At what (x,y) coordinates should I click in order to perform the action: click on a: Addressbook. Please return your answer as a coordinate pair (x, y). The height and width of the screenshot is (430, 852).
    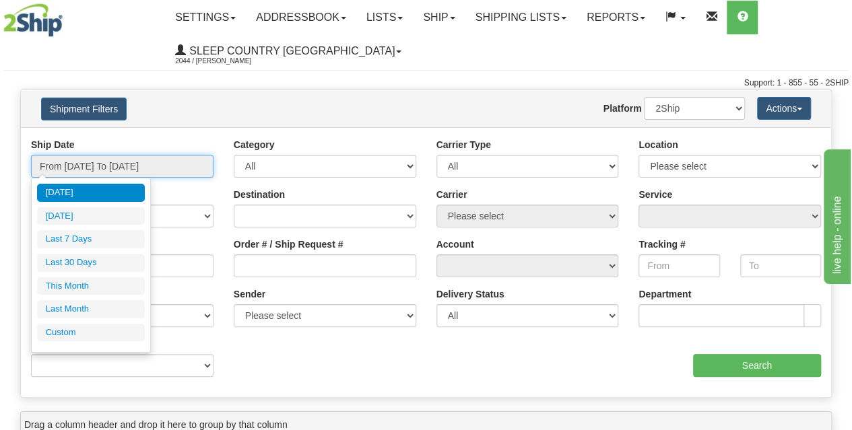
    Looking at the image, I should click on (301, 18).